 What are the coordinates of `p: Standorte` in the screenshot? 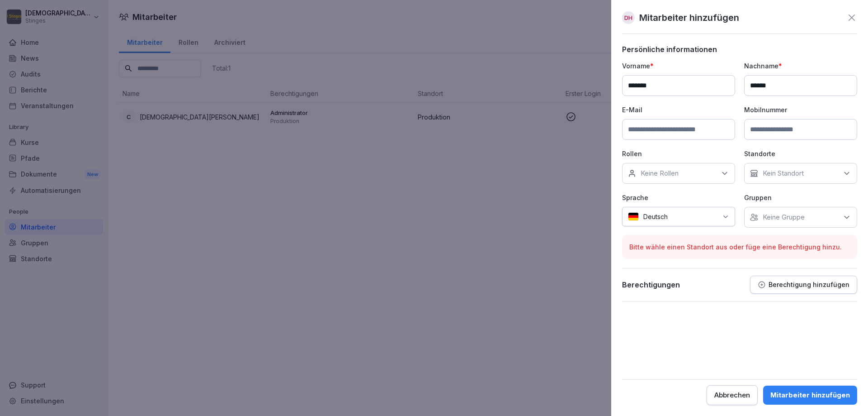 It's located at (800, 153).